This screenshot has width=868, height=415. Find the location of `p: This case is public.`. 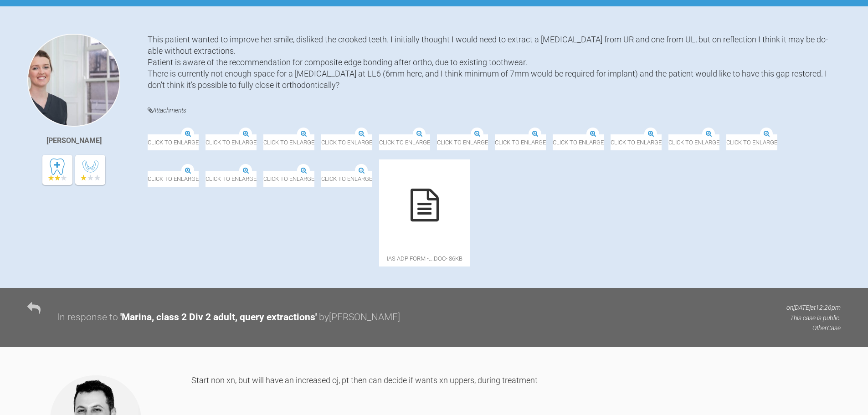

p: This case is public. is located at coordinates (813, 318).